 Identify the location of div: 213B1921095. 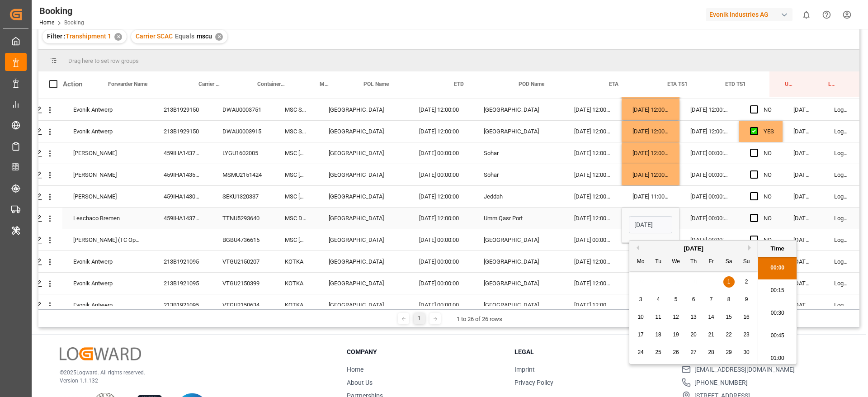
(182, 283).